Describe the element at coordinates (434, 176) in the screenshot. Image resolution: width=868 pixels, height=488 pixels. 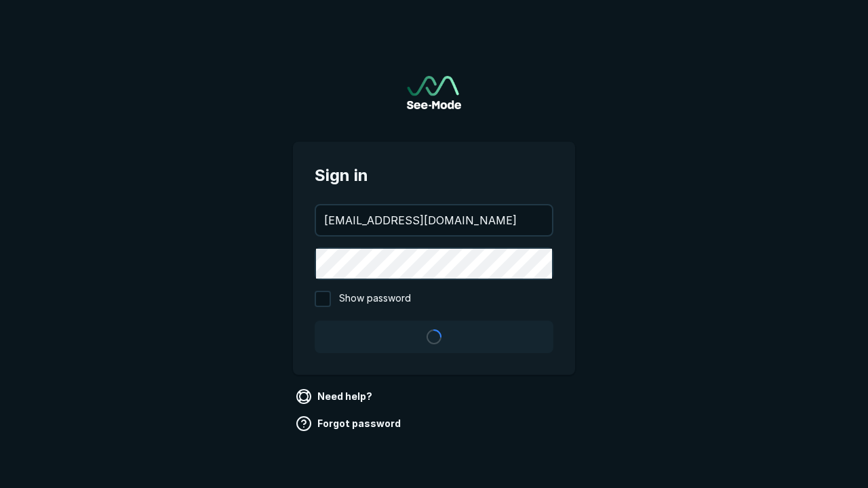
I see `span: Sign in` at that location.